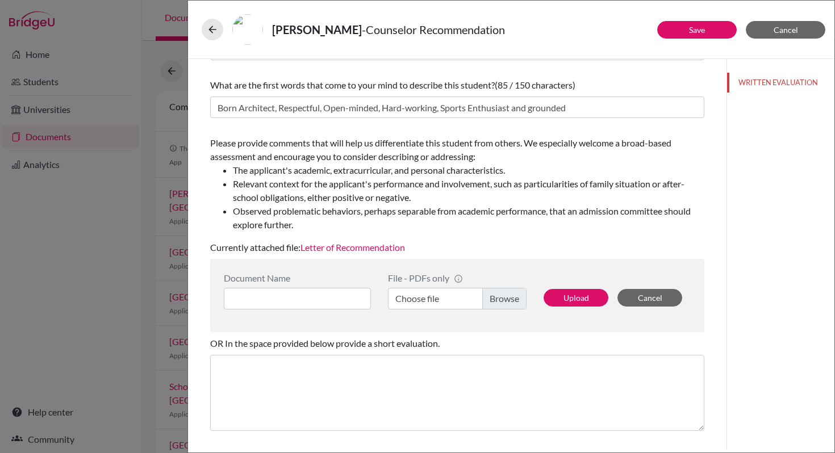  What do you see at coordinates (434, 30) in the screenshot?
I see `span: - Counselor Recommendation` at bounding box center [434, 30].